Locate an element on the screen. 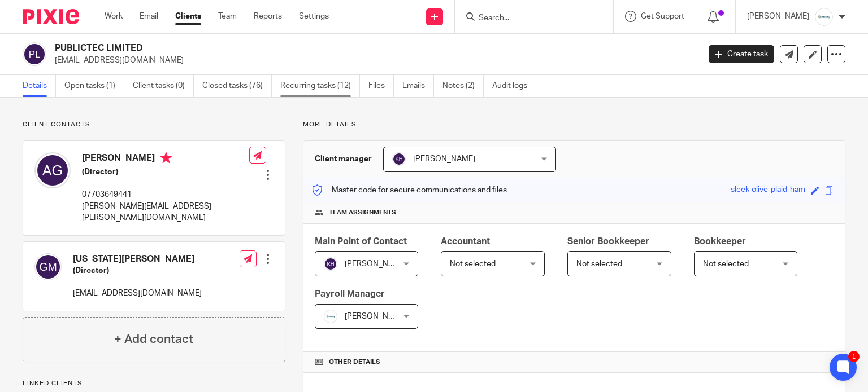 The width and height of the screenshot is (868, 392). span: Other details is located at coordinates (354, 362).